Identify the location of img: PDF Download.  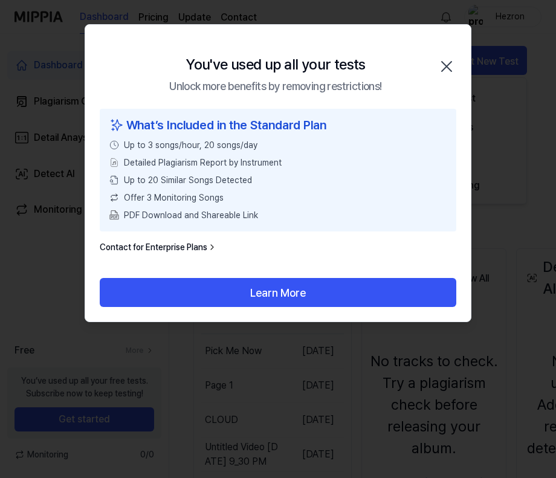
(114, 215).